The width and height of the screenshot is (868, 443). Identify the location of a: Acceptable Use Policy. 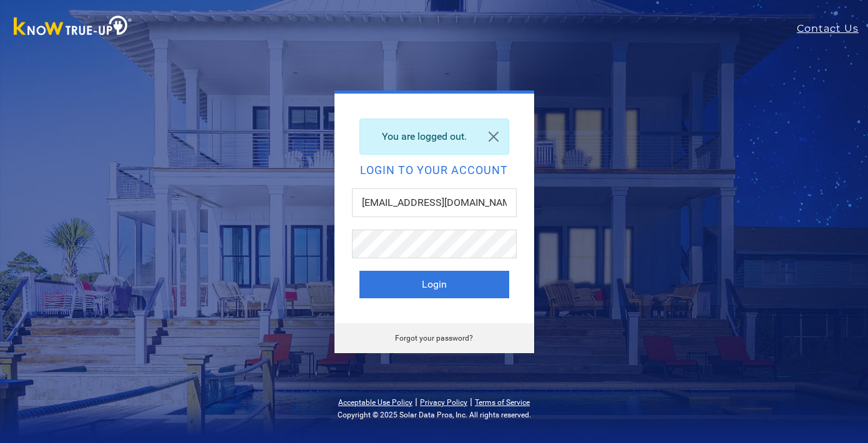
(375, 402).